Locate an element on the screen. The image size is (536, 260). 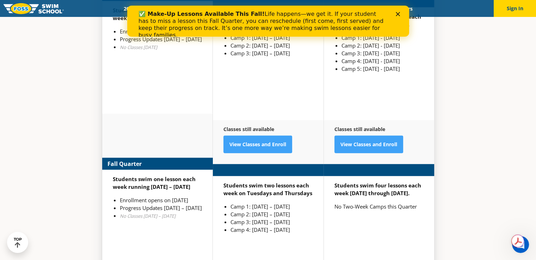
img: FOSS Swim School Logo is located at coordinates (33, 8).